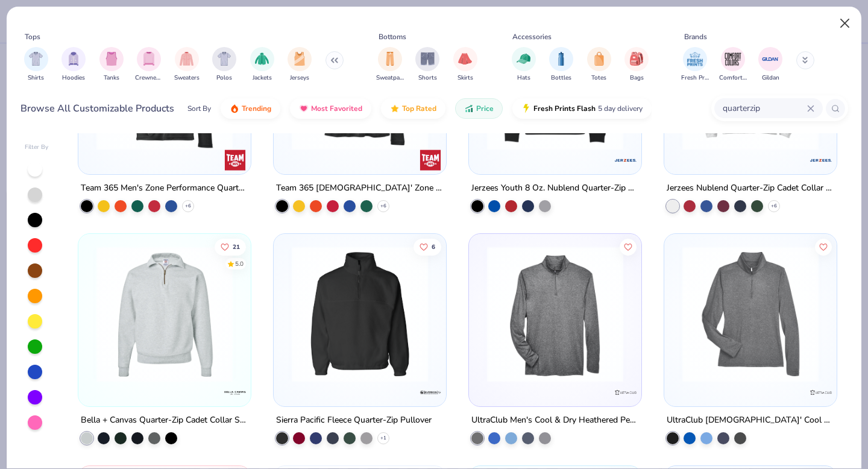 Image resolution: width=868 pixels, height=469 pixels. Describe the element at coordinates (224, 78) in the screenshot. I see `span: Polos` at that location.